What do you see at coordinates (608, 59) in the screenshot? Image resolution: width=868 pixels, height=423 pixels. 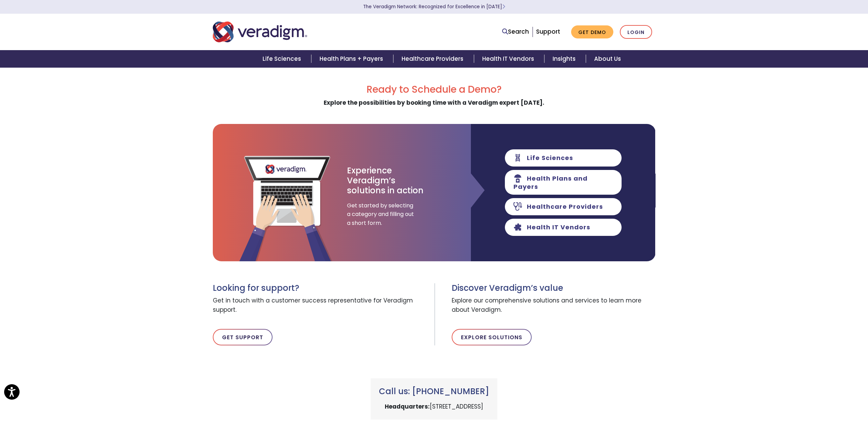 I see `a: About Us` at bounding box center [608, 59].